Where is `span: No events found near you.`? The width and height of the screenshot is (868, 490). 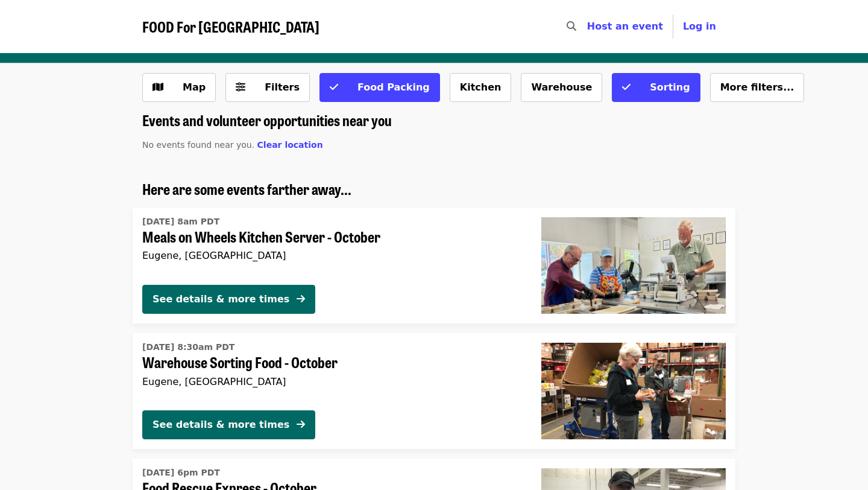
span: No events found near you. is located at coordinates (199, 145).